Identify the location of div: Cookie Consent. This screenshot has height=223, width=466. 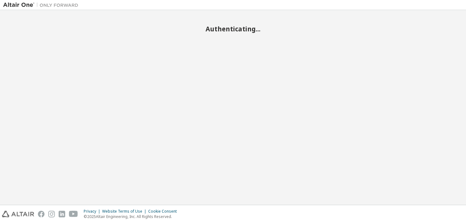
(164, 211).